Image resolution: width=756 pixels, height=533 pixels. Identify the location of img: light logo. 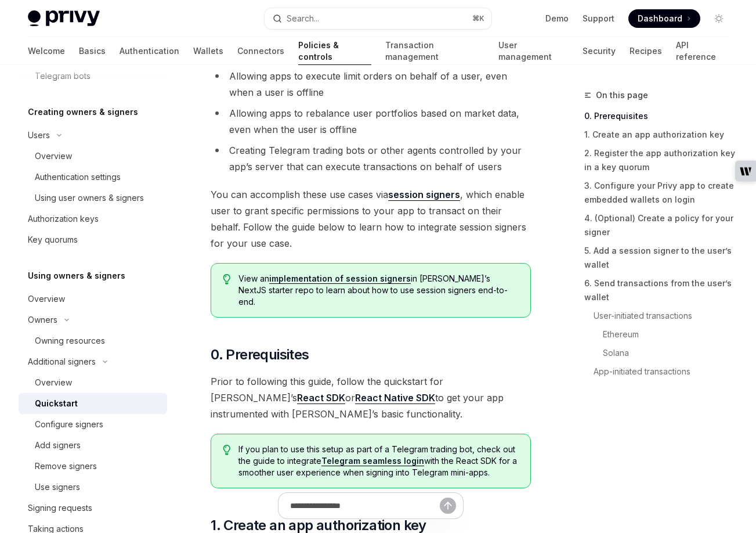
(64, 19).